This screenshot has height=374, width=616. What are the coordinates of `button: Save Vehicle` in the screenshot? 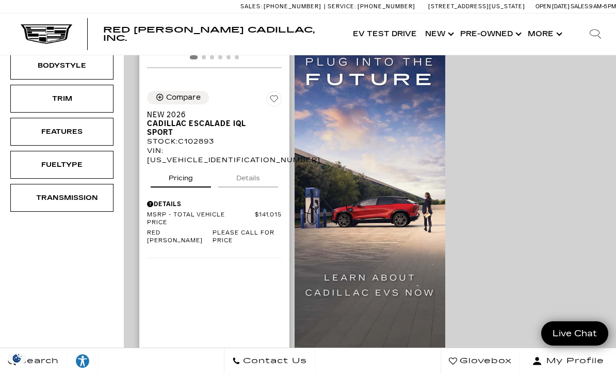 It's located at (274, 101).